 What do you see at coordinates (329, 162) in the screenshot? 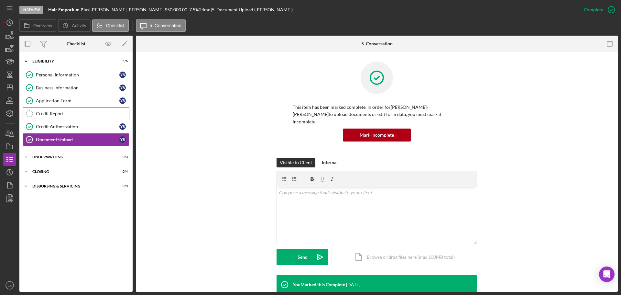
I see `div: Internal` at bounding box center [329, 162].